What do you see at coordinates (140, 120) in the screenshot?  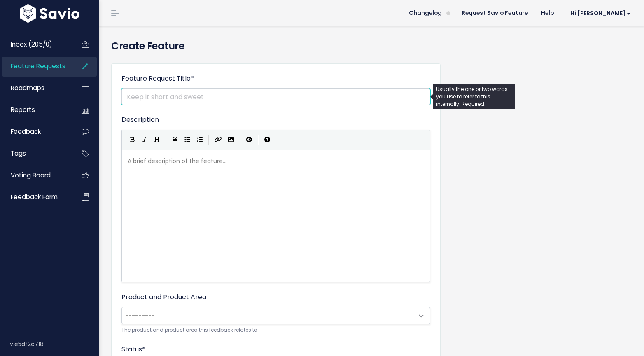 I see `label: Description` at bounding box center [140, 120].